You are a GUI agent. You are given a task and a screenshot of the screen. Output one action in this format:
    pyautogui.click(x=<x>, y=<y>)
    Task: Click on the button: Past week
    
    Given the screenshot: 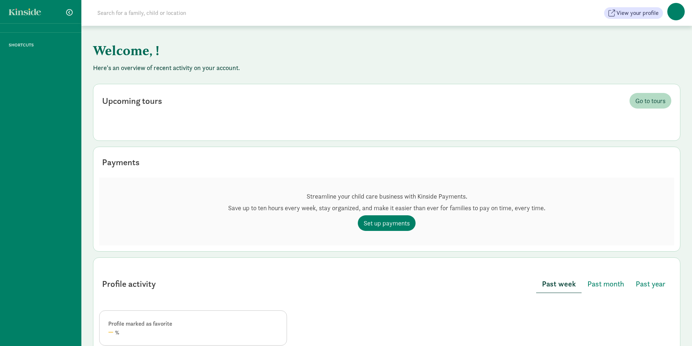 What is the action you would take?
    pyautogui.click(x=559, y=284)
    